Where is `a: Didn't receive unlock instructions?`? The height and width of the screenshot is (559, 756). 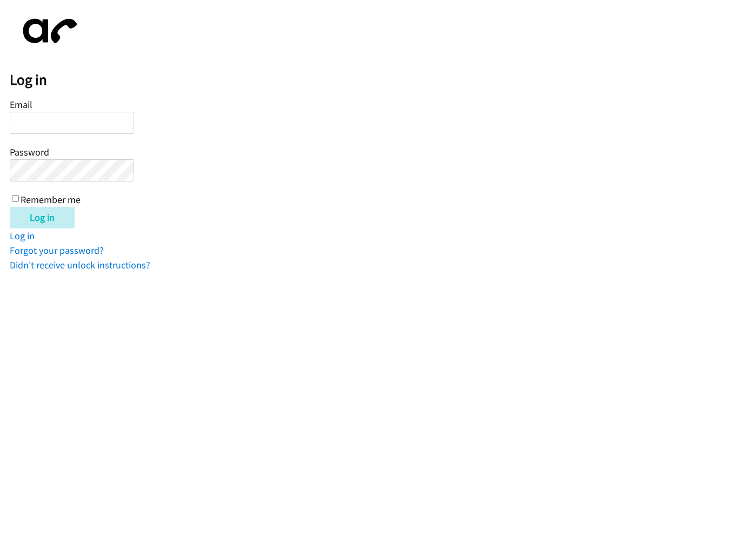
a: Didn't receive unlock instructions? is located at coordinates (80, 265).